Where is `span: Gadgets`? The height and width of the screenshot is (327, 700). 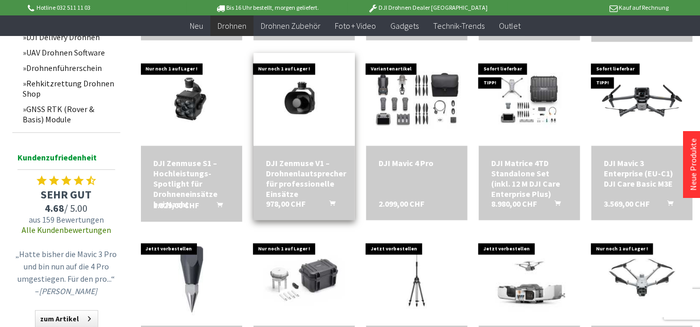 span: Gadgets is located at coordinates (405, 26).